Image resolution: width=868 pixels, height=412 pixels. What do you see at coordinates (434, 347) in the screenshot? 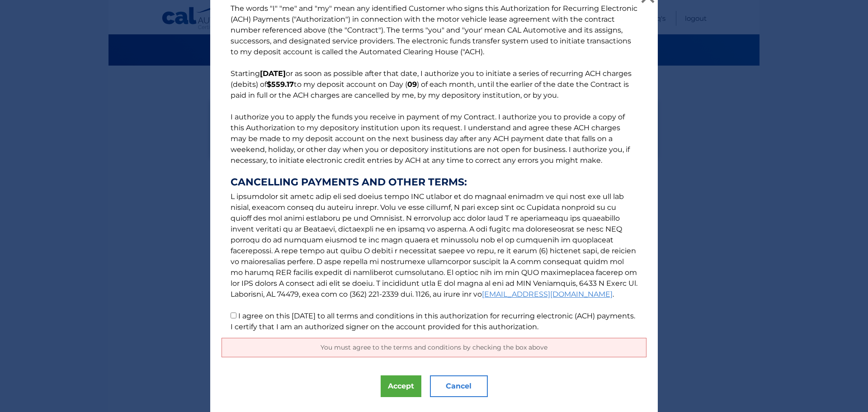
I see `span: You must agree to the terms and conditions by checking the box above` at bounding box center [434, 347].